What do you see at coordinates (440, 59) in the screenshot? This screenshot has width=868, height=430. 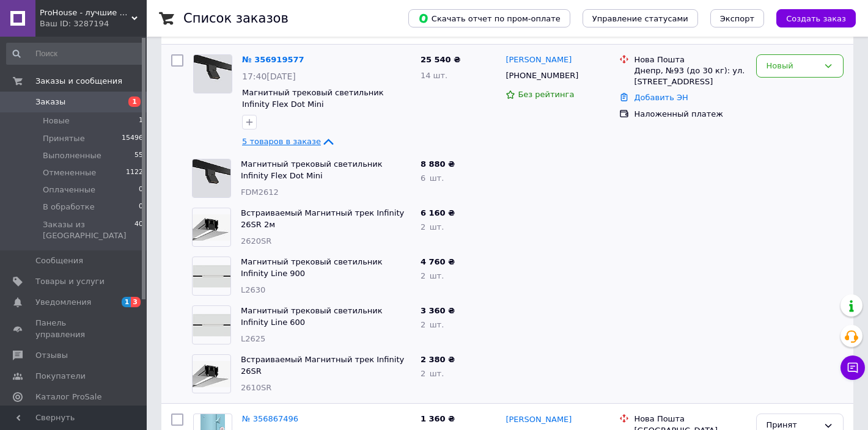 I see `span: 25 540 ₴` at bounding box center [440, 59].